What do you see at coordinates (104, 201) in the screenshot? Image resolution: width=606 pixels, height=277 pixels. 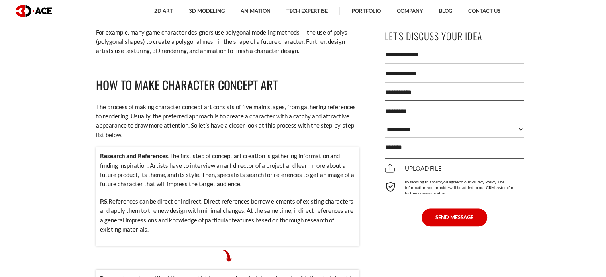 I see `strong: P.S.` at bounding box center [104, 201].